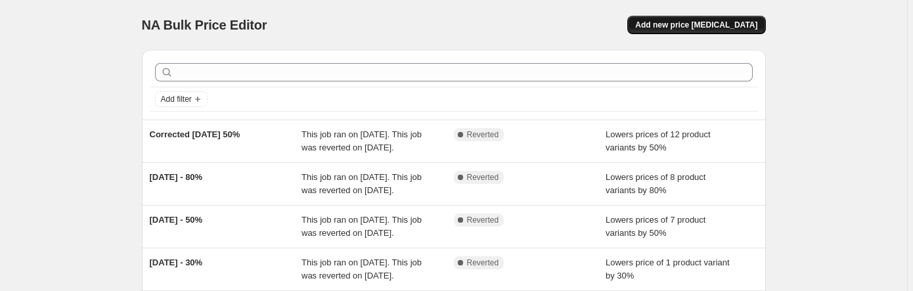 This screenshot has height=291, width=913. I want to click on button: Add filter, so click(181, 99).